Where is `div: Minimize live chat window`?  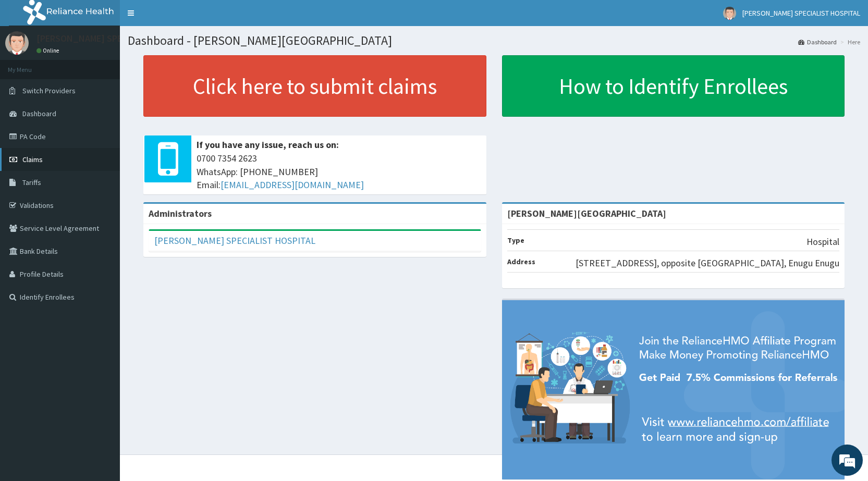 div: Minimize live chat window is located at coordinates (184, 18).